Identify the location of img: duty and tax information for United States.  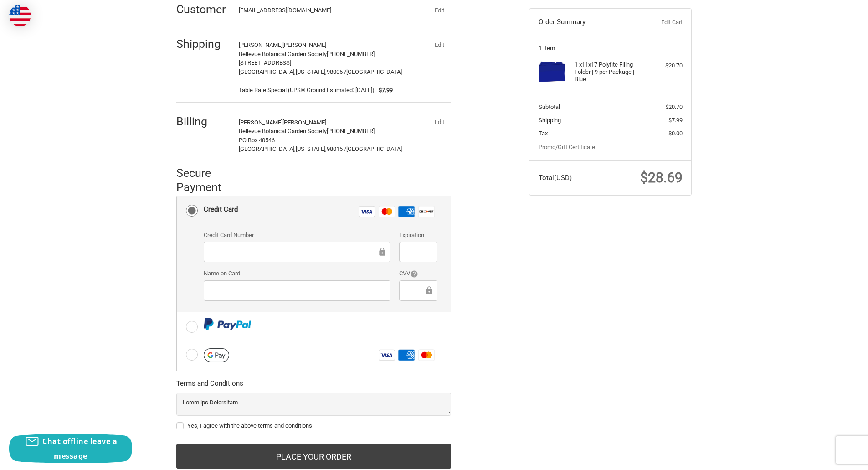
(20, 15).